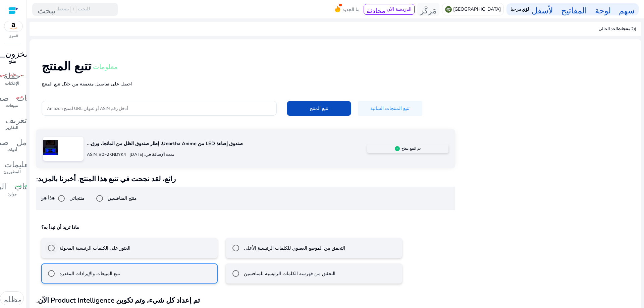  What do you see at coordinates (12, 194) in the screenshot?
I see `font: موارد` at bounding box center [12, 194].